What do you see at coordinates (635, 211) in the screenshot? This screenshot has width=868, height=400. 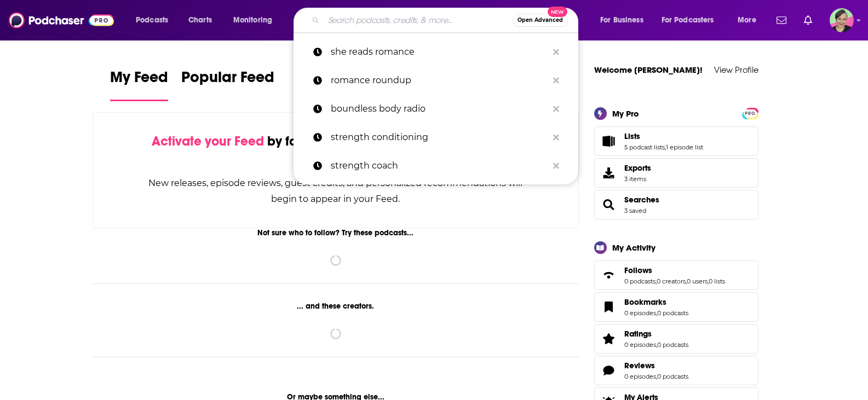 I see `a: 3 saved` at bounding box center [635, 211].